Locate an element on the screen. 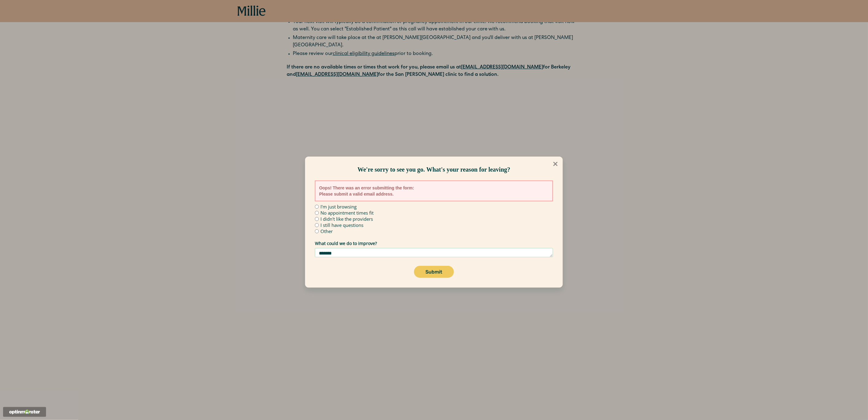  div: Please submit a valid email address. is located at coordinates (434, 194).